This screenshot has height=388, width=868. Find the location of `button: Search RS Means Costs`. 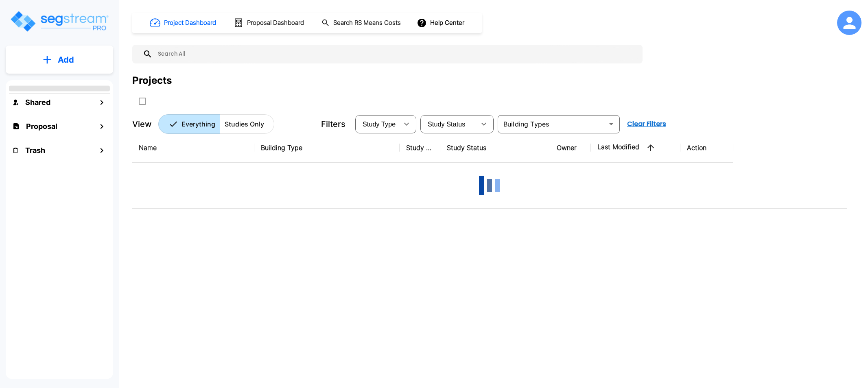

button: Search RS Means Costs is located at coordinates (362, 23).